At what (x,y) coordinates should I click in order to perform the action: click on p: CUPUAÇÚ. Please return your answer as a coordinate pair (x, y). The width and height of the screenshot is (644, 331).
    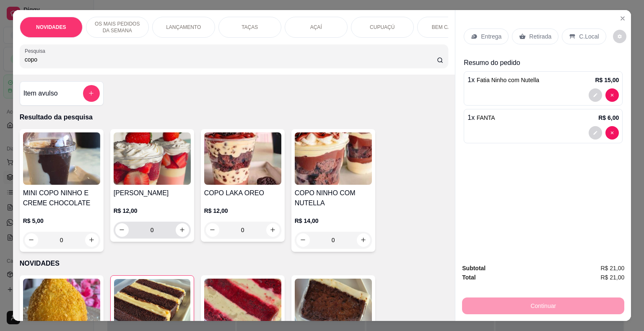
    Looking at the image, I should click on (382, 27).